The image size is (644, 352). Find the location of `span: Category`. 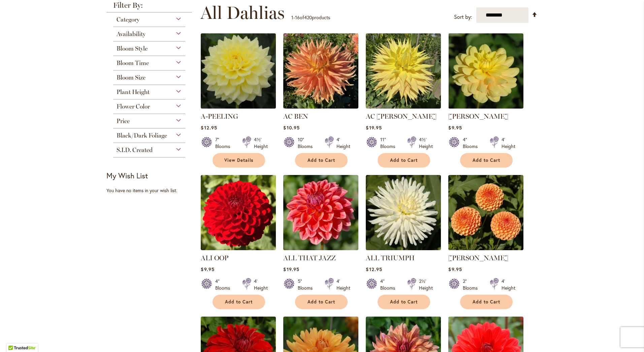

span: Category is located at coordinates (128, 19).